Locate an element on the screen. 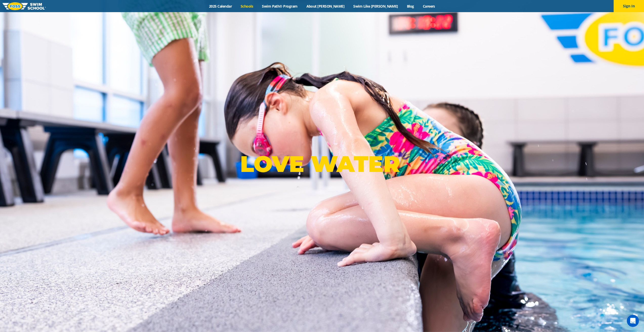 Image resolution: width=644 pixels, height=332 pixels. a: Swim Path® Program is located at coordinates (279, 6).